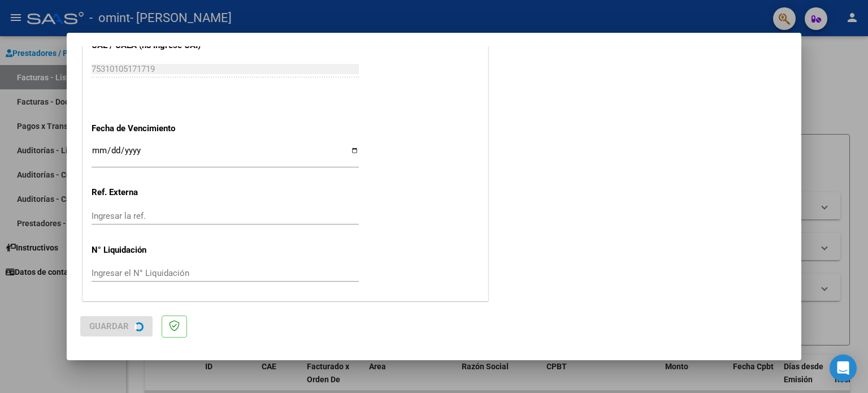 Image resolution: width=868 pixels, height=393 pixels. I want to click on p: Ref. Externa, so click(150, 192).